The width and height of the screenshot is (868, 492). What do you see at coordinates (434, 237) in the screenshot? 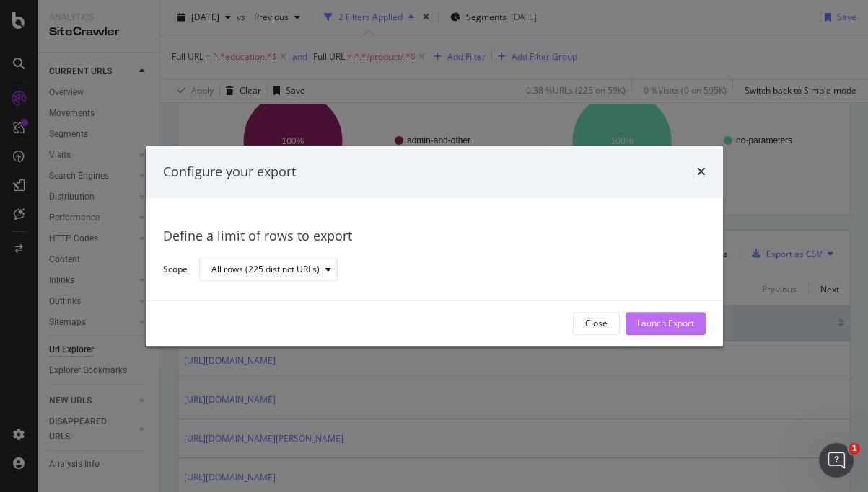
I see `div: Define a limit of rows to export` at bounding box center [434, 237].